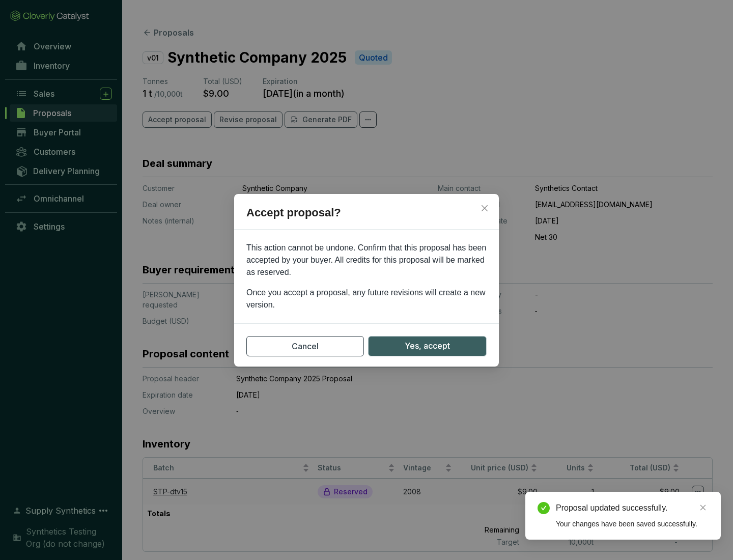 The image size is (733, 560). Describe the element at coordinates (704, 507) in the screenshot. I see `a: Close` at that location.